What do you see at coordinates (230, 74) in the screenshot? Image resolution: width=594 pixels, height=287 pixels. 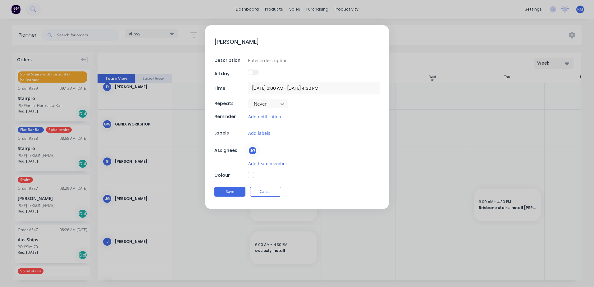 I see `div: All day` at bounding box center [230, 74].